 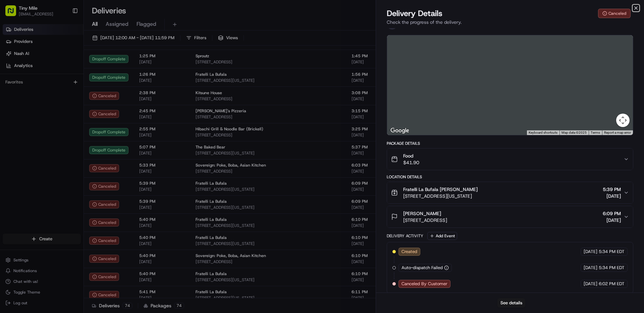 What do you see at coordinates (409, 252) in the screenshot?
I see `span: Created` at bounding box center [409, 252].